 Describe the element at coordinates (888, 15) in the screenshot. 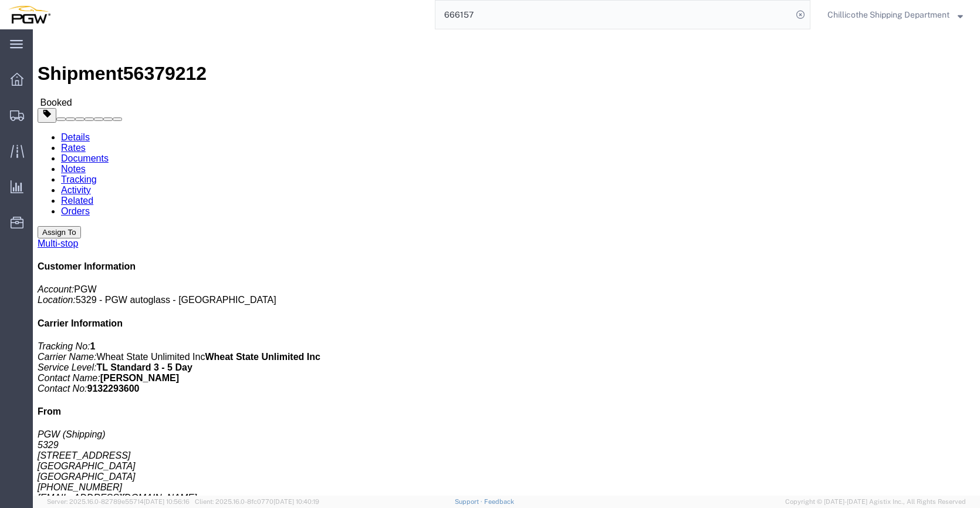

I see `span: Chillicothe Shipping Department` at that location.